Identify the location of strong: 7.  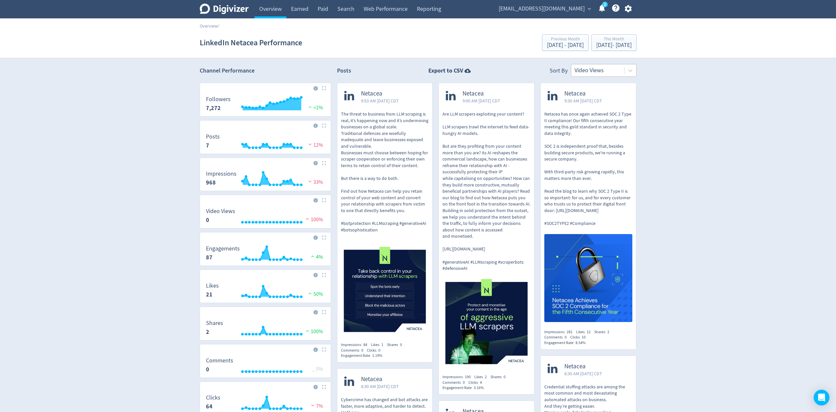
(208, 146).